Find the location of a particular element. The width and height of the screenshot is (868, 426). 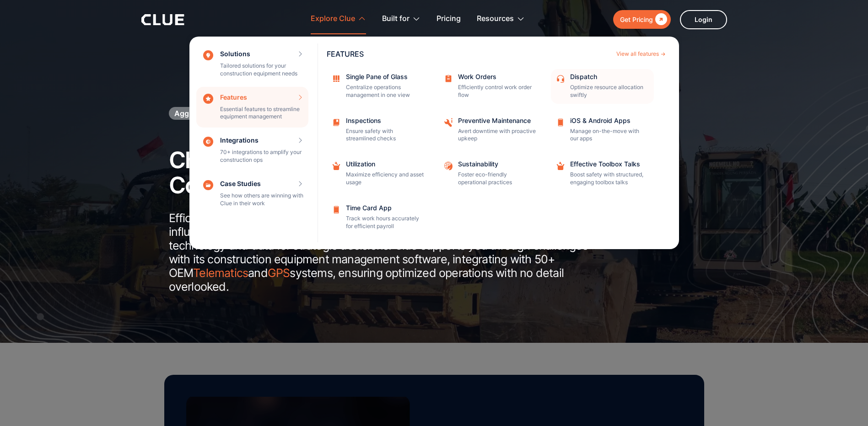

img: Task management icon is located at coordinates (448, 78).